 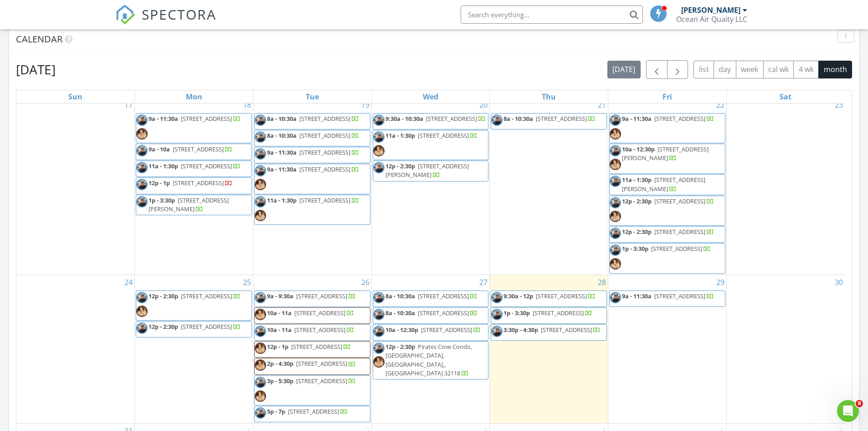 I want to click on span: 8, so click(x=860, y=404).